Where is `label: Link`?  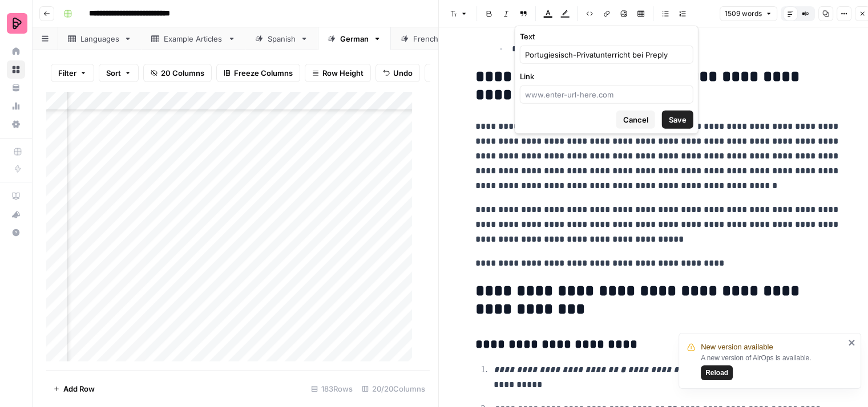
label: Link is located at coordinates (606, 76).